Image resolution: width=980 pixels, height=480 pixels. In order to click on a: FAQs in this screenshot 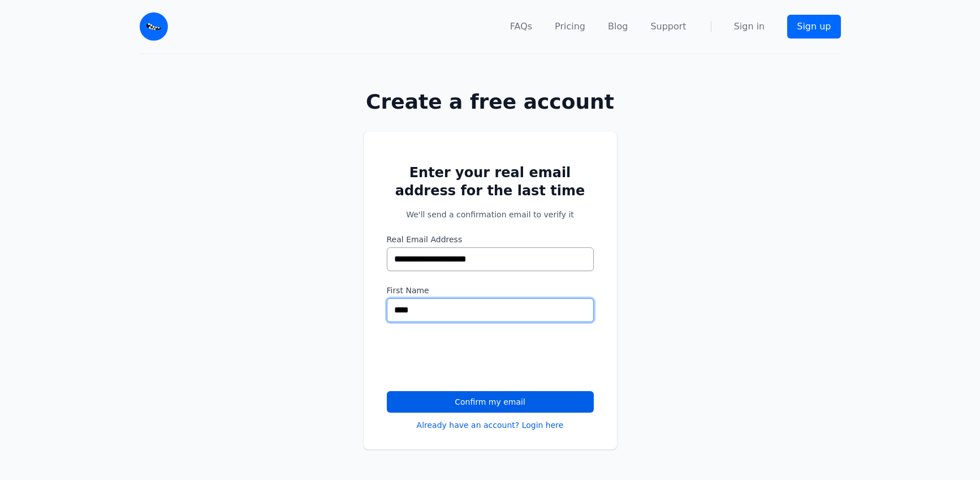, I will do `click(521, 27)`.